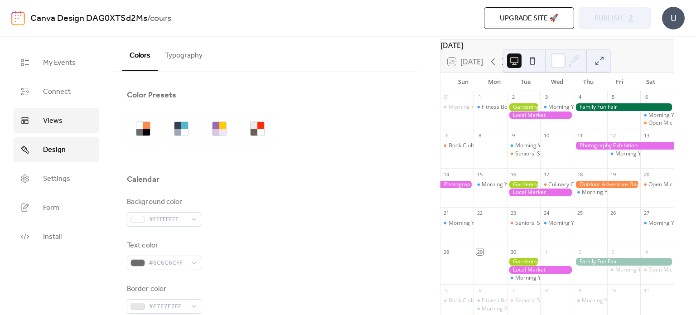 The image size is (696, 315). I want to click on div: 6, so click(646, 97).